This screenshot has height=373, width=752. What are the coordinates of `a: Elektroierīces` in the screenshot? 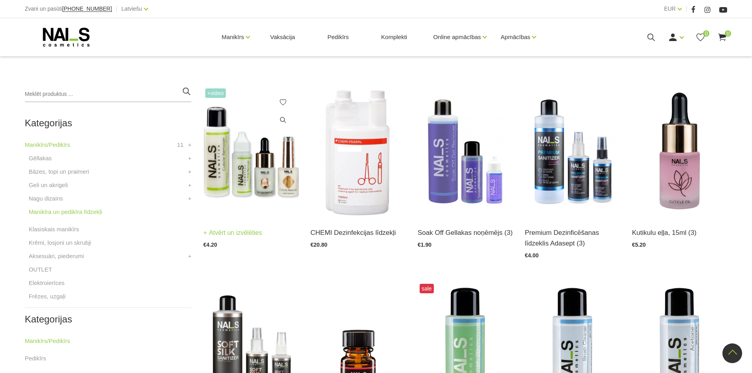 It's located at (47, 283).